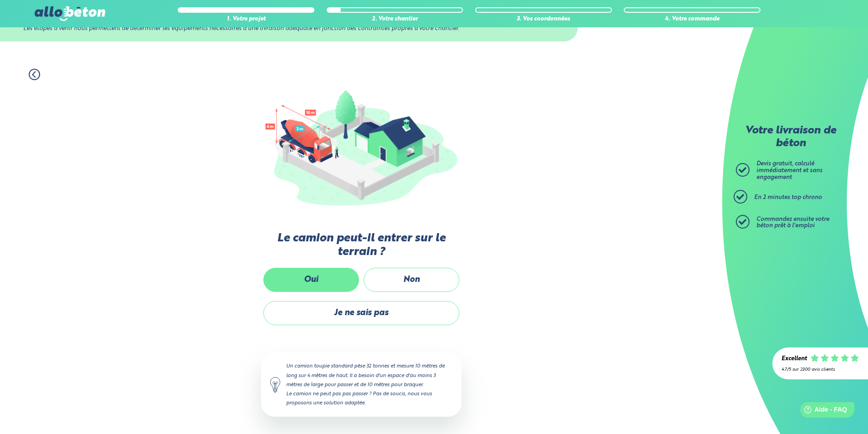 This screenshot has height=434, width=868. I want to click on div: 2. Votre chantier, so click(395, 19).